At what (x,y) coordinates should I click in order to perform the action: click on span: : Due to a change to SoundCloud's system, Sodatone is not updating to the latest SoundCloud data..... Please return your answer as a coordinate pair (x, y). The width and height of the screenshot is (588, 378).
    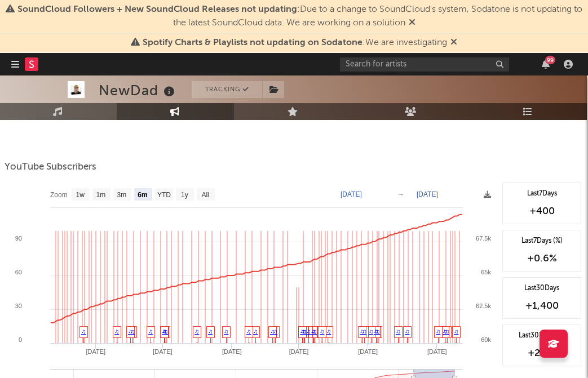
    Looking at the image, I should click on (300, 16).